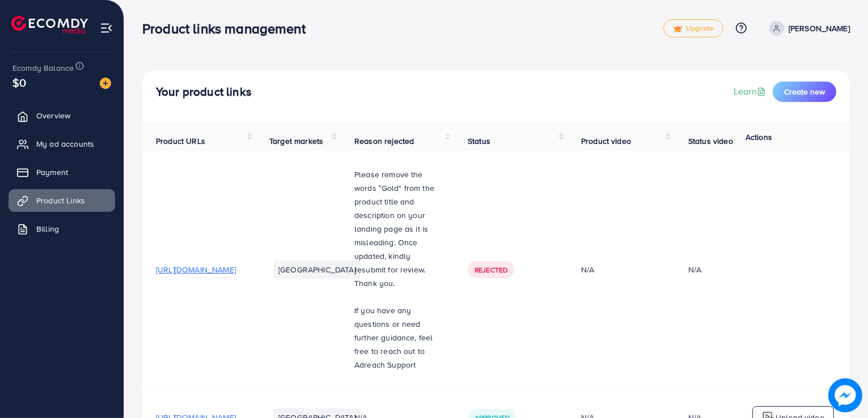  I want to click on span: Payment, so click(52, 172).